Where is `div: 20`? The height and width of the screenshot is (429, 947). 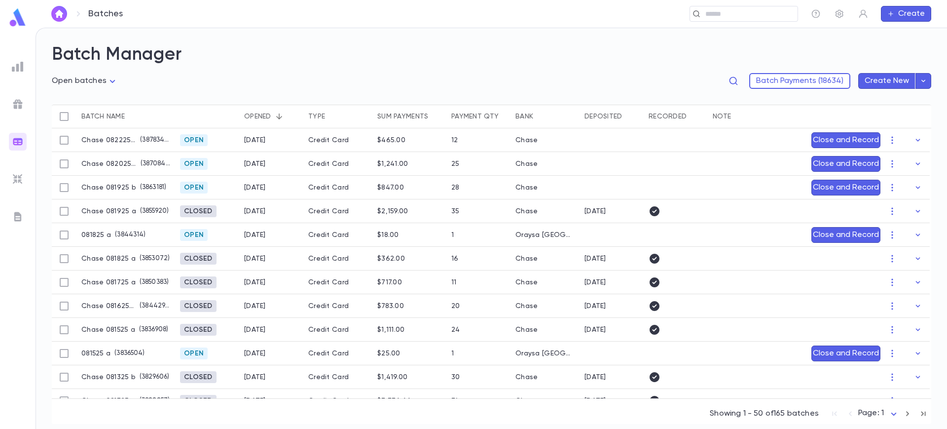 div: 20 is located at coordinates (456, 306).